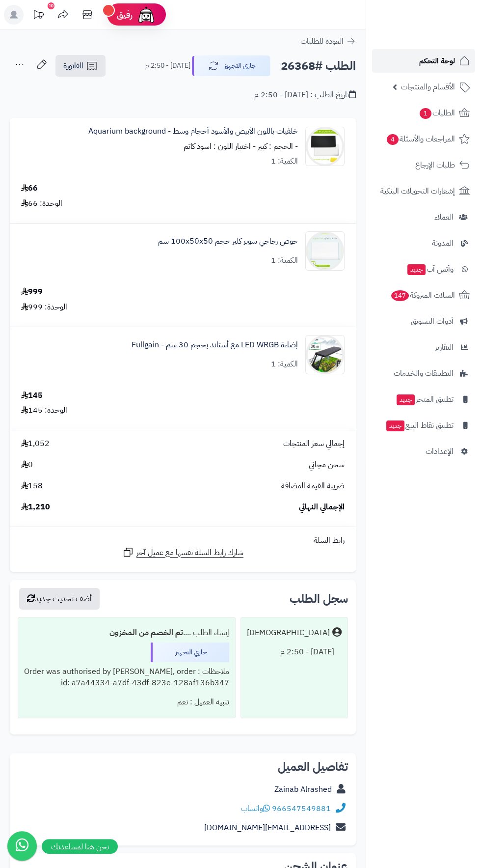 The image size is (481, 868). Describe the element at coordinates (318, 66) in the screenshot. I see `h2: الطلب #26368` at that location.